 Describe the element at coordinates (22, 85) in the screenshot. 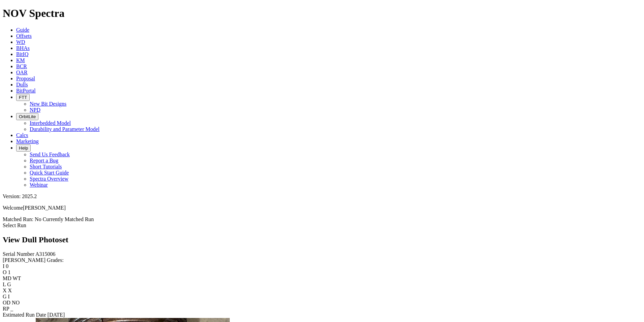

I see `a: Dulls` at that location.